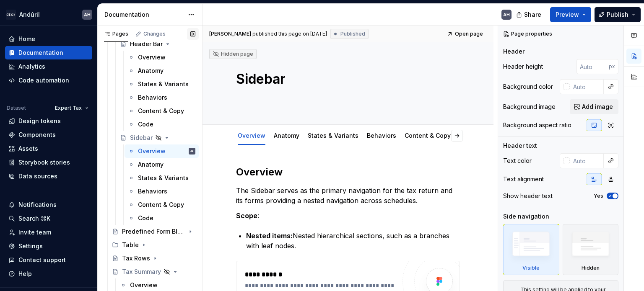  Describe the element at coordinates (49, 219) in the screenshot. I see `button: Search ⌘K` at that location.